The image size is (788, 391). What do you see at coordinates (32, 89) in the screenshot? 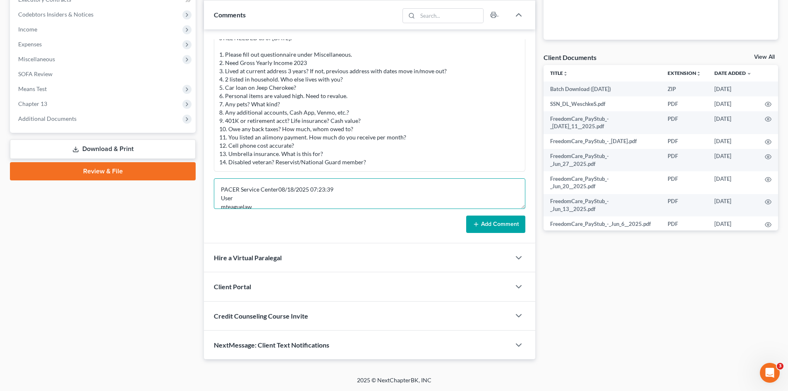
I see `span: Means Test` at bounding box center [32, 89].